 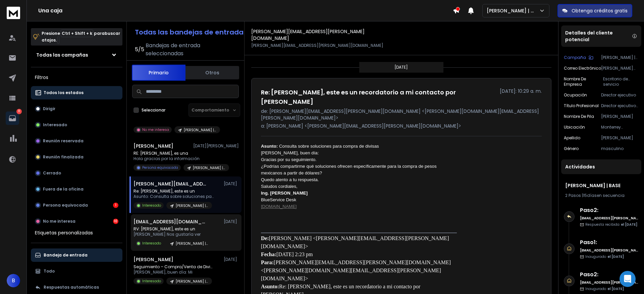 I want to click on font: Respuesta recibida, so click(x=602, y=224).